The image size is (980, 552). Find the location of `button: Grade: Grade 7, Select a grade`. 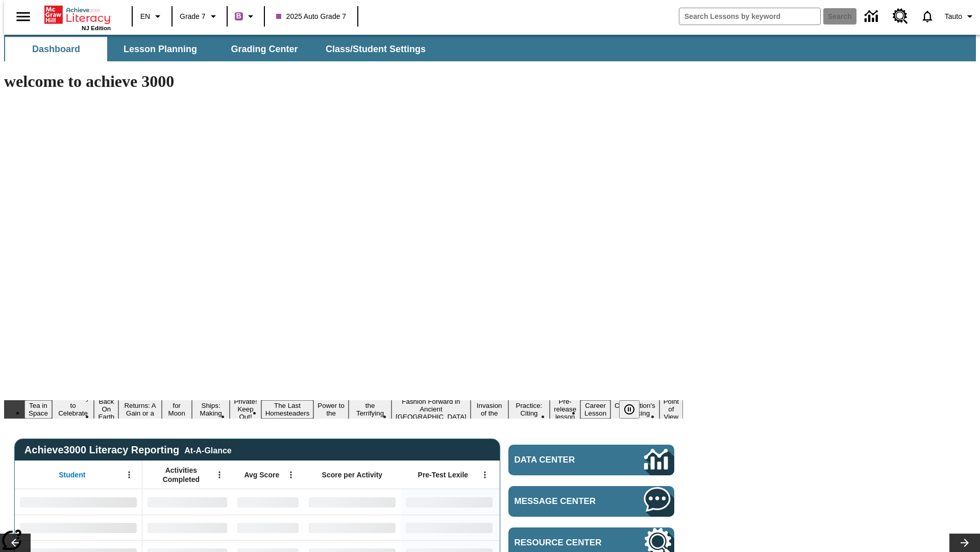

button: Grade: Grade 7, Select a grade is located at coordinates (200, 17).